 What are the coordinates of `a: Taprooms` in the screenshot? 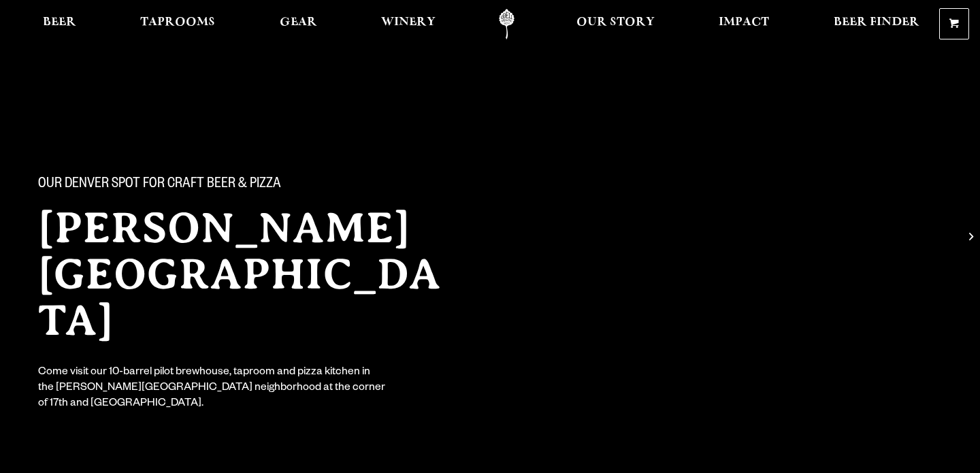 It's located at (178, 24).